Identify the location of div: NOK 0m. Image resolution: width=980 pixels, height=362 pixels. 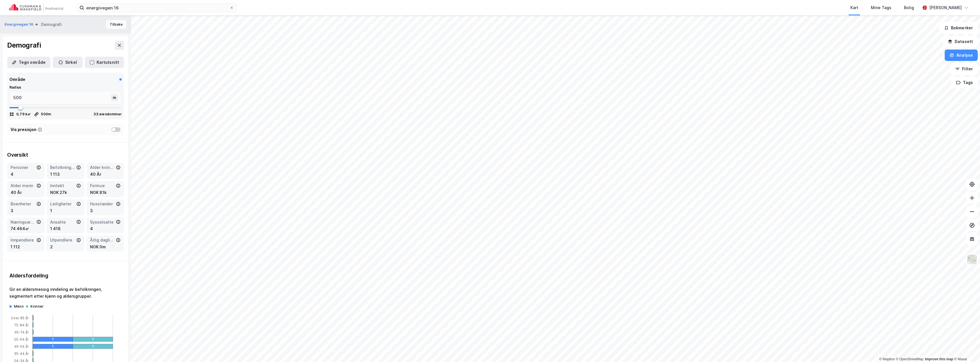
(105, 247).